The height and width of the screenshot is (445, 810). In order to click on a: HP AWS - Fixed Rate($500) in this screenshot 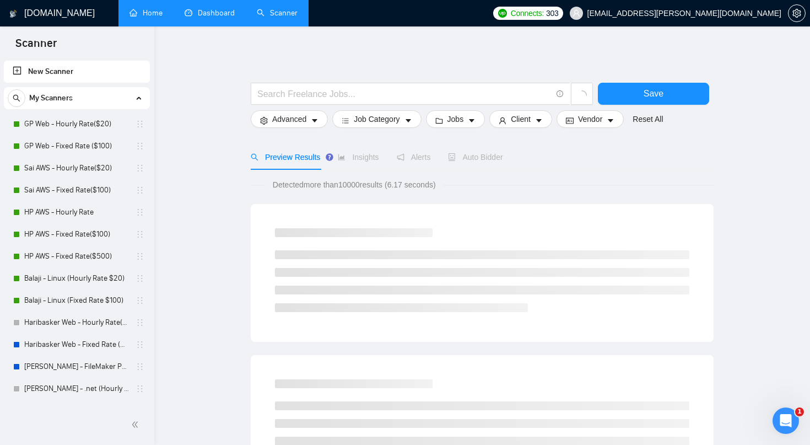, I will do `click(77, 256)`.